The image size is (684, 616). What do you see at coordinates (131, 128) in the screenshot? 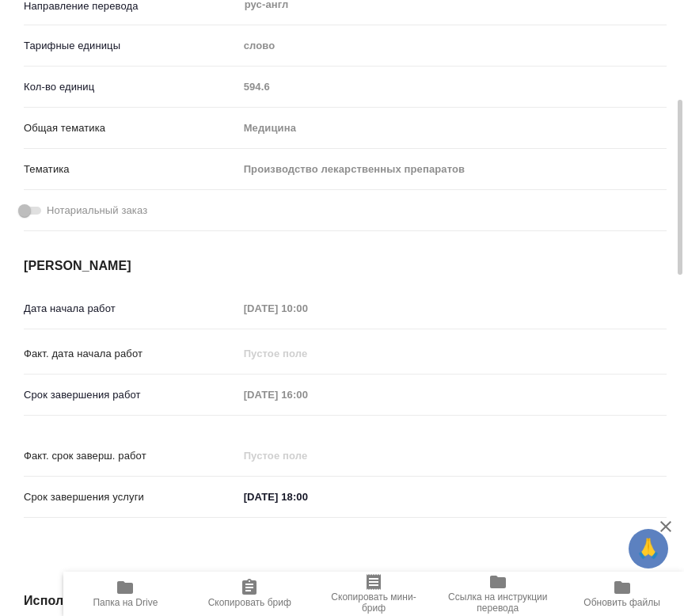
I see `p: Общая тематика` at bounding box center [131, 128].